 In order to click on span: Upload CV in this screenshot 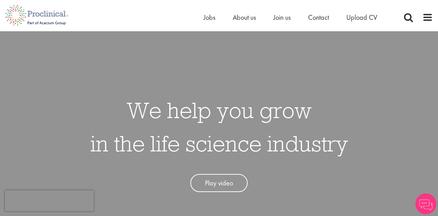, I will do `click(361, 17)`.